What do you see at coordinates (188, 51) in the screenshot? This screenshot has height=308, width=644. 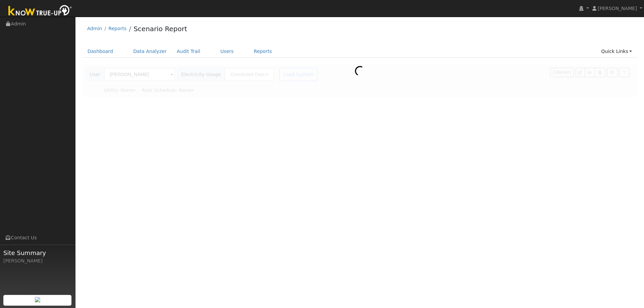 I see `a: Audit Trail` at bounding box center [188, 51].